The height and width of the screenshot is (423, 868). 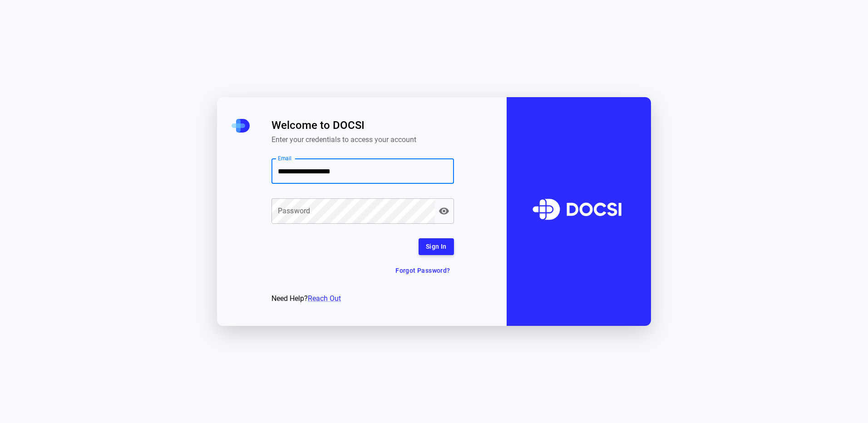 What do you see at coordinates (363, 139) in the screenshot?
I see `span: Enter your credentials to access your account` at bounding box center [363, 139].